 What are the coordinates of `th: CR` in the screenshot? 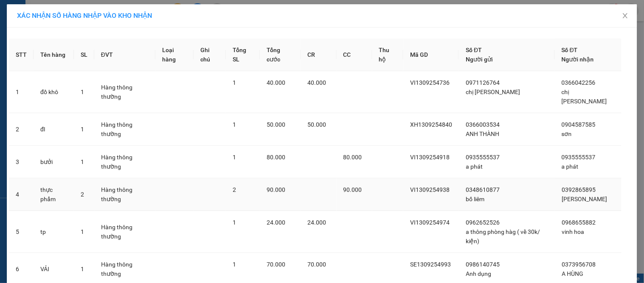 It's located at (319, 54).